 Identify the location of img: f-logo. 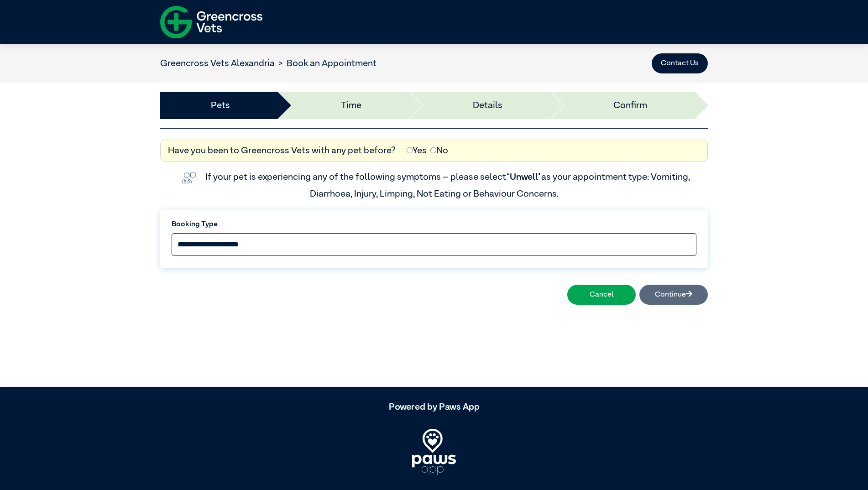
(212, 22).